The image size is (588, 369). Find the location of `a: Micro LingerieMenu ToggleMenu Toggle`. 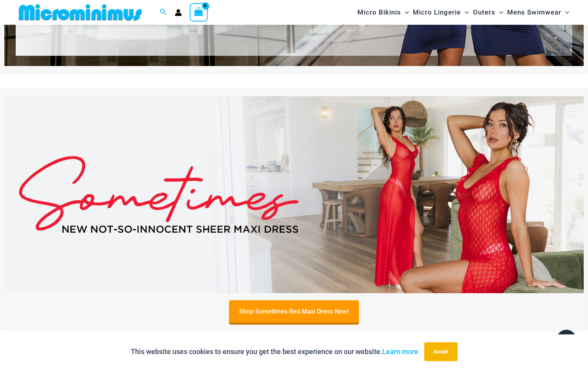

a: Micro LingerieMenu ToggleMenu Toggle is located at coordinates (441, 12).